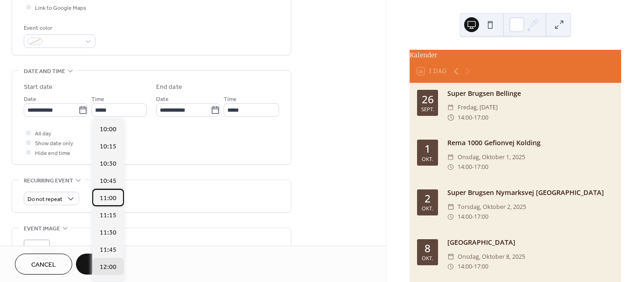 This screenshot has width=644, height=282. What do you see at coordinates (100, 264) in the screenshot?
I see `button: Save` at bounding box center [100, 264].